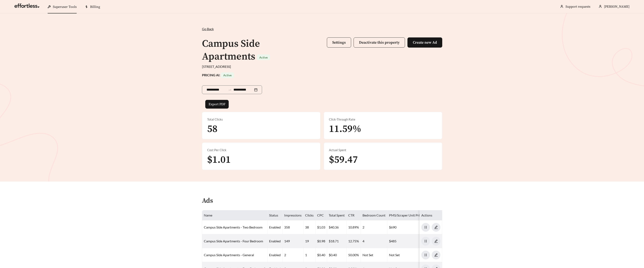 This screenshot has height=268, width=644. Describe the element at coordinates (261, 150) in the screenshot. I see `div: Cost Per Click` at that location.